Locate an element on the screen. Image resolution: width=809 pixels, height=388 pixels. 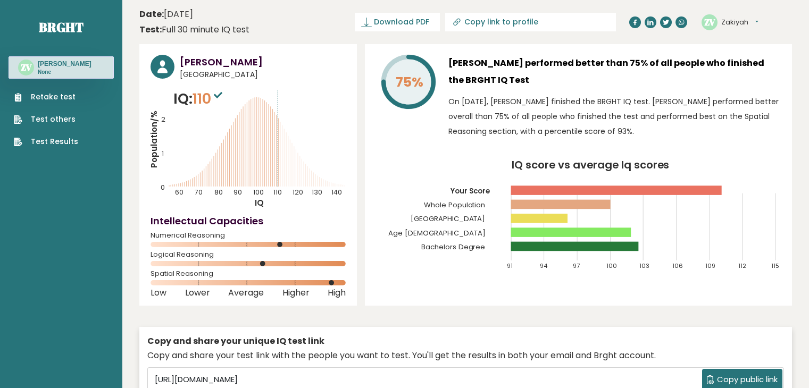
tspan: 109 is located at coordinates (710, 266).